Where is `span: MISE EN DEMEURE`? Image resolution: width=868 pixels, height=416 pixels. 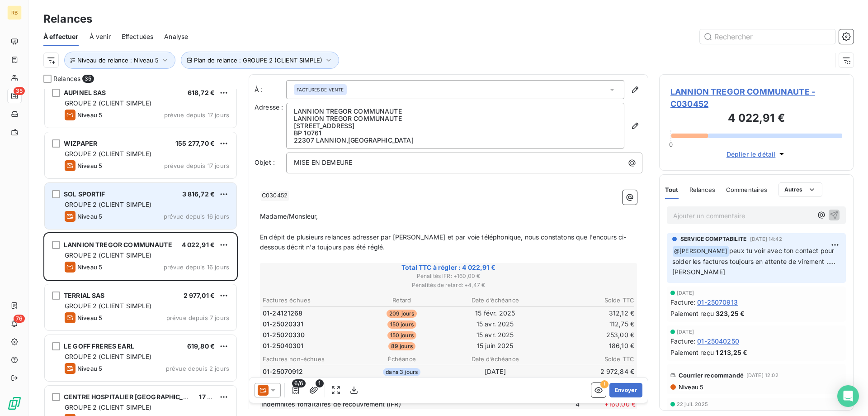 span: MISE EN DEMEURE is located at coordinates (322, 162).